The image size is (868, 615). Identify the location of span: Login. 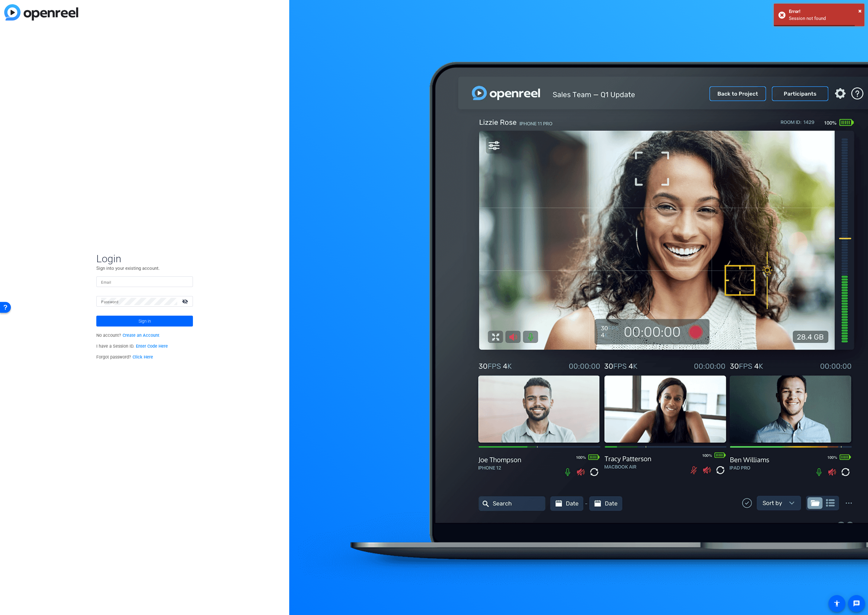
(144, 259).